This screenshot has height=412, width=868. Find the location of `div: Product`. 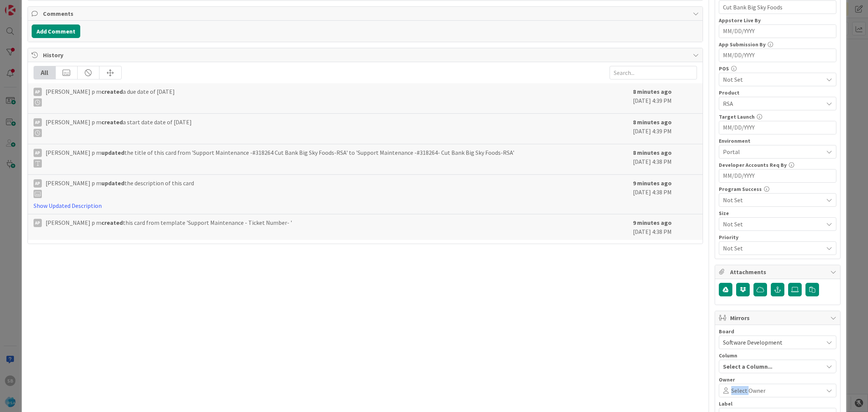

div: Product is located at coordinates (778, 93).